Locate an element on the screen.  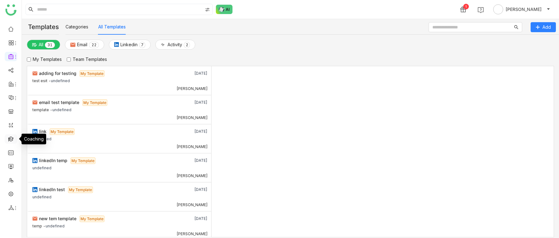
img: logo is located at coordinates (11, 10).